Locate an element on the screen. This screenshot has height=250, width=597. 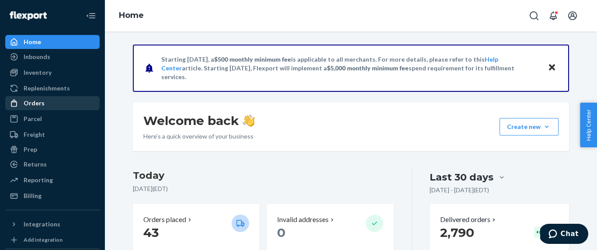
div: Replenishments is located at coordinates (47, 88).